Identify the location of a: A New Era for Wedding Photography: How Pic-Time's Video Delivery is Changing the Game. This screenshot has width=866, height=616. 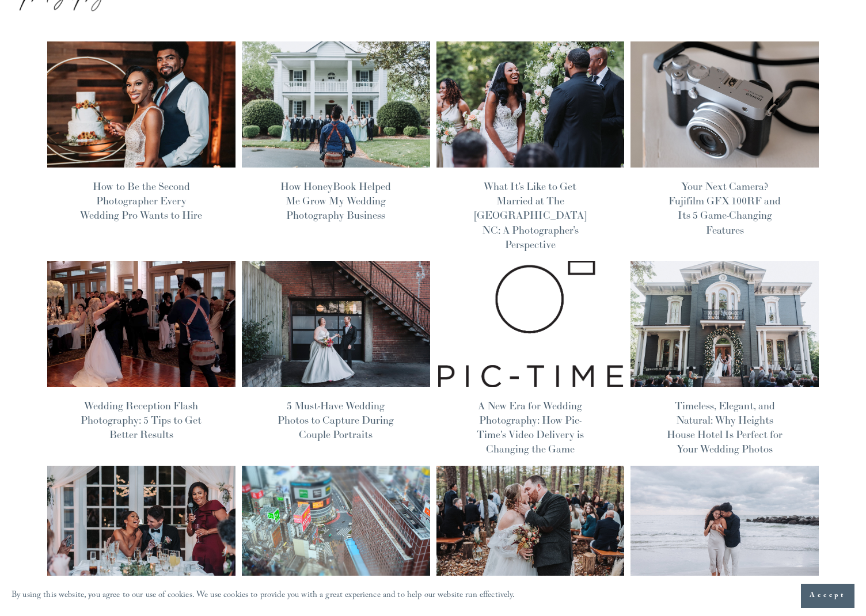
(530, 427).